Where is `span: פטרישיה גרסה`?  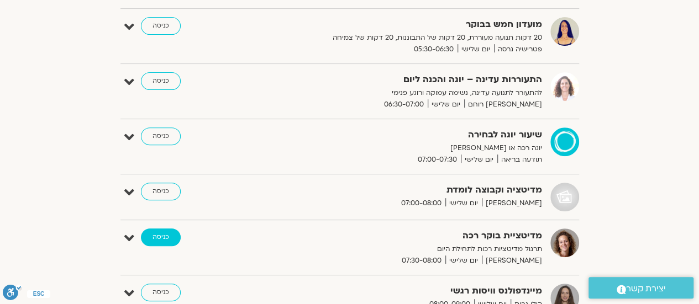 span: פטרישיה גרסה is located at coordinates (518, 49).